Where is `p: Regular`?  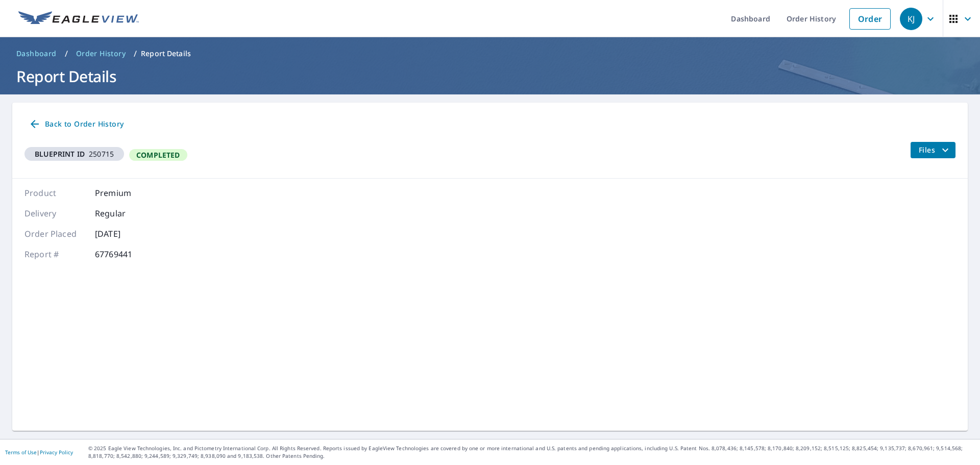
p: Regular is located at coordinates (125, 214).